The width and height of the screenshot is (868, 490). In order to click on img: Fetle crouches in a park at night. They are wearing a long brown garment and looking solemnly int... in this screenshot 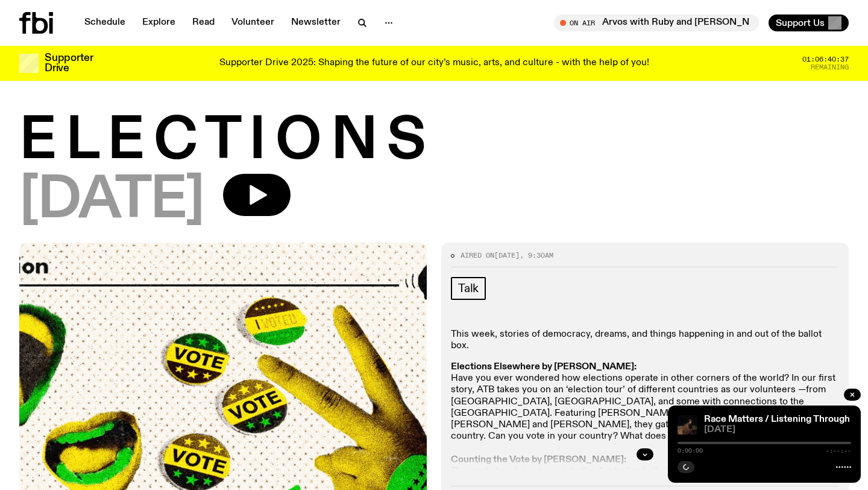, I will do `click(687, 424)`.